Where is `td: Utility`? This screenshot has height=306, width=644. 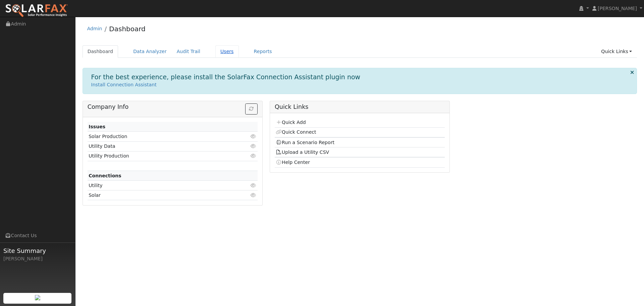
td: Utility is located at coordinates (159, 185).